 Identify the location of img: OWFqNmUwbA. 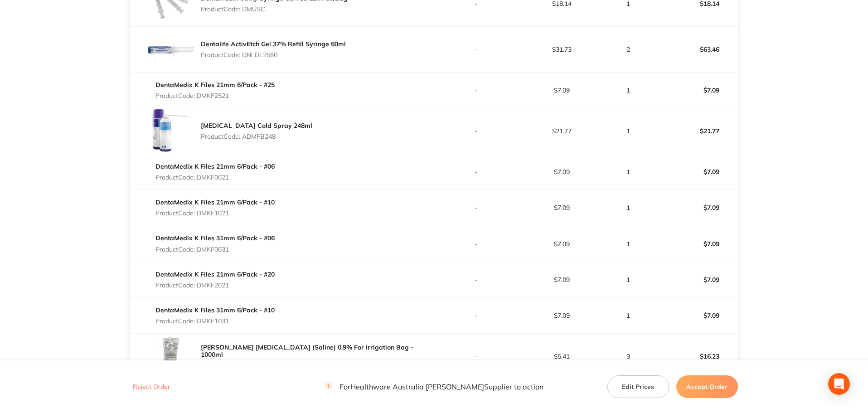
(171, 50).